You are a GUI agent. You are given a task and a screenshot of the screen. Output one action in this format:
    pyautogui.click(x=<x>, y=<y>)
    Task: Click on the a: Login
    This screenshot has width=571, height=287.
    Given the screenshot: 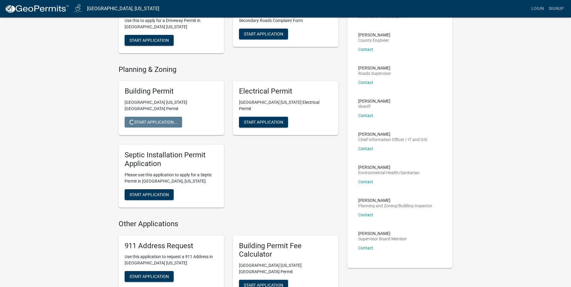 What is the action you would take?
    pyautogui.click(x=538, y=9)
    